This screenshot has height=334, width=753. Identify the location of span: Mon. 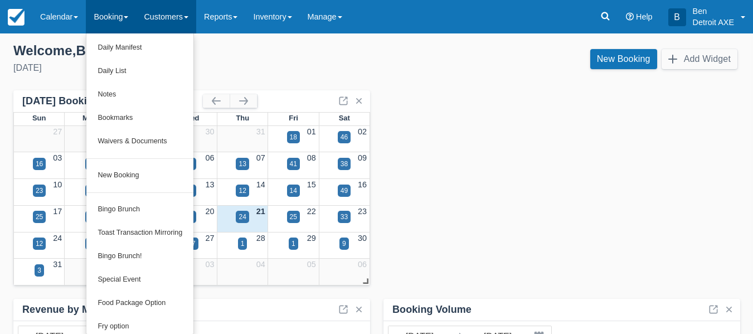
(90, 118).